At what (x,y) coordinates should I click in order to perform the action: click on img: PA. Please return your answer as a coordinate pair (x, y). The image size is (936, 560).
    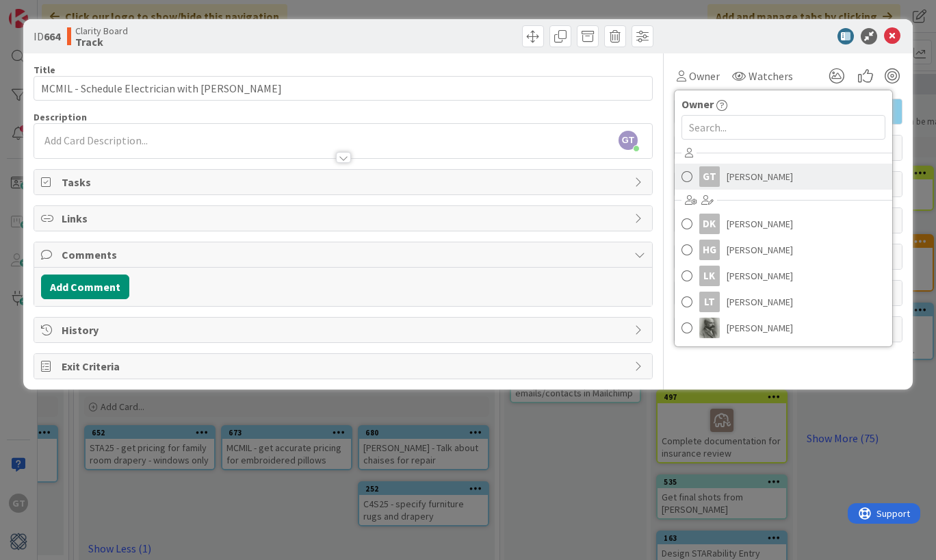
    Looking at the image, I should click on (710, 328).